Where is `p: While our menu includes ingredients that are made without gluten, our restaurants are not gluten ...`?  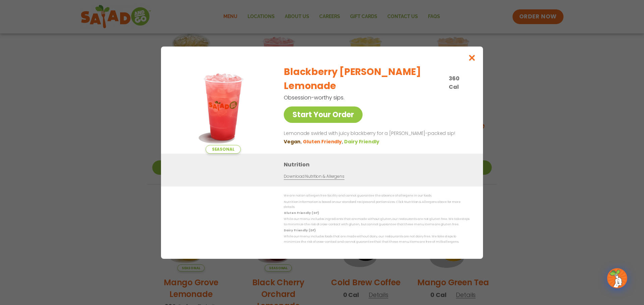
p: While our menu includes ingredients that are made without gluten, our restaurants are not gluten ... is located at coordinates (377, 222).